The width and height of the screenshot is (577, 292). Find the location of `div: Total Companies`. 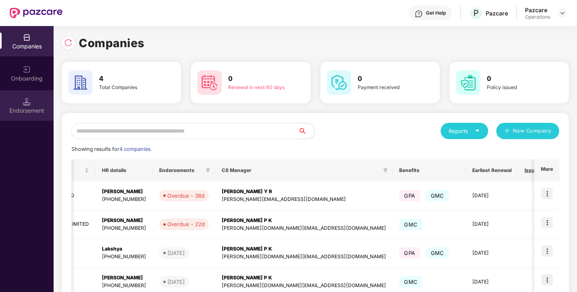

div: Total Companies is located at coordinates (129, 87).